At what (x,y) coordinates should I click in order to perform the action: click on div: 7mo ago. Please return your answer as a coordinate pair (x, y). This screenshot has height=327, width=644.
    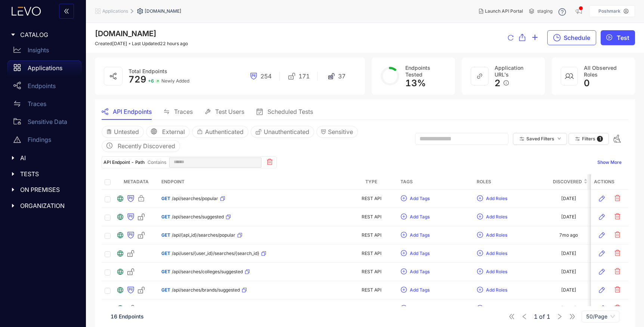
    Looking at the image, I should click on (569, 235).